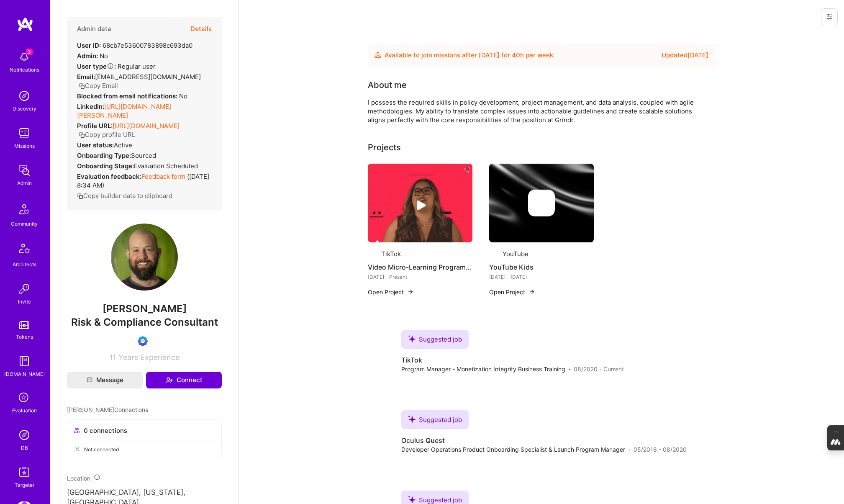 Image resolution: width=844 pixels, height=504 pixels. I want to click on div: TikTok, so click(391, 253).